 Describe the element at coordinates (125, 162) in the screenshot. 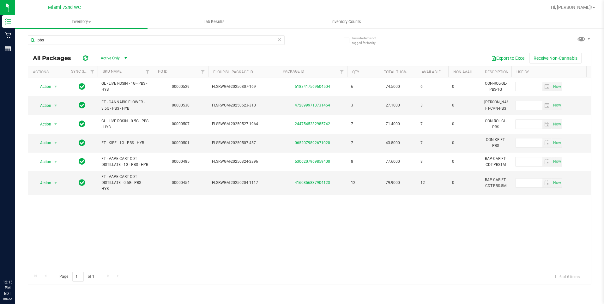

I see `span: FT - VAPE CART CDT DISTILLATE - 1G - PBS - HYB` at that location.